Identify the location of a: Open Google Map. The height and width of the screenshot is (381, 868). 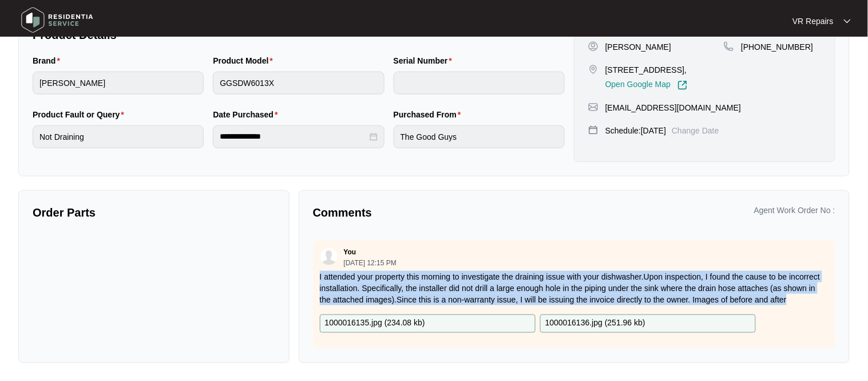
(647, 85).